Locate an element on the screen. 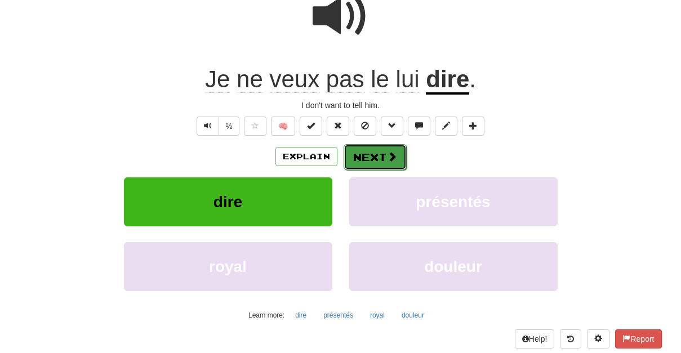  button: Add to collection (alt+a) is located at coordinates (473, 126).